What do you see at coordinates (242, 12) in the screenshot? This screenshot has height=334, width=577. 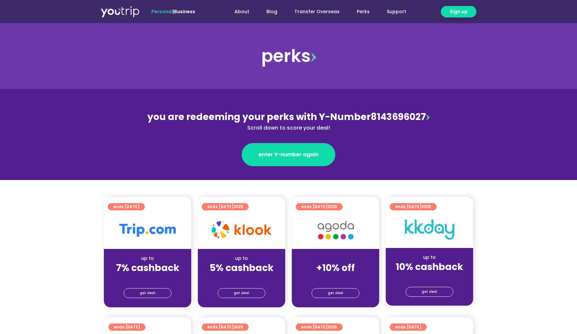 I see `a: About` at bounding box center [242, 12].